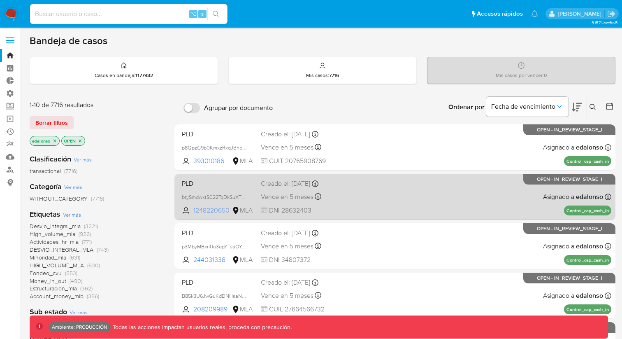  What do you see at coordinates (535, 14) in the screenshot?
I see `a: Notificaciones` at bounding box center [535, 14].